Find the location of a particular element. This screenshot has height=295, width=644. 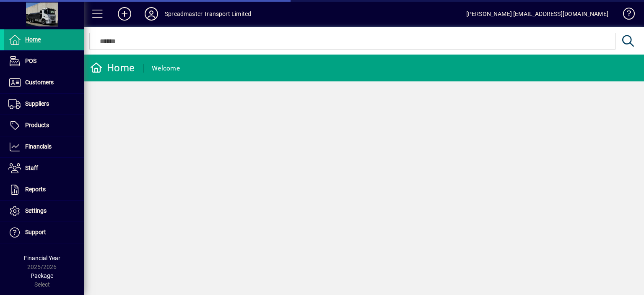

div: Home is located at coordinates (113, 68).